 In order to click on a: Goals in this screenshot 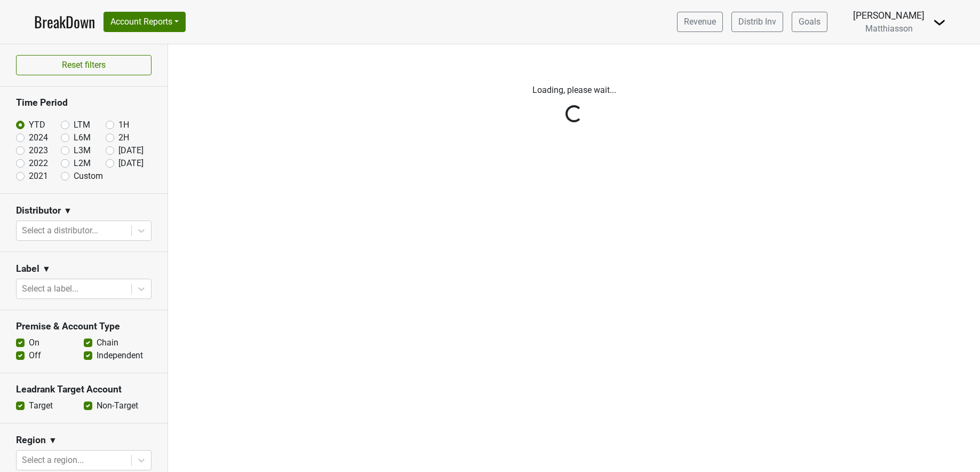, I will do `click(809, 22)`.